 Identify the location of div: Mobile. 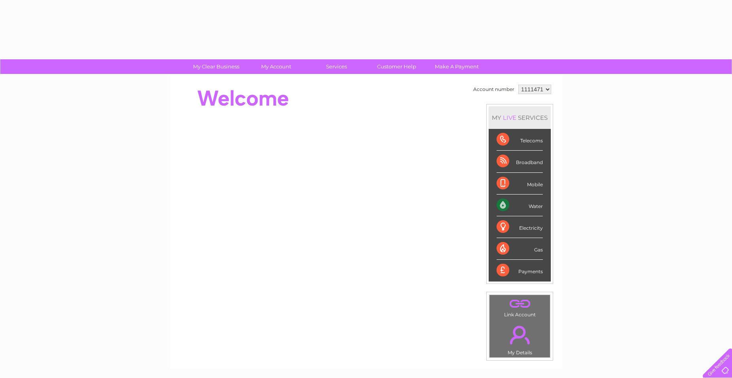
(520, 184).